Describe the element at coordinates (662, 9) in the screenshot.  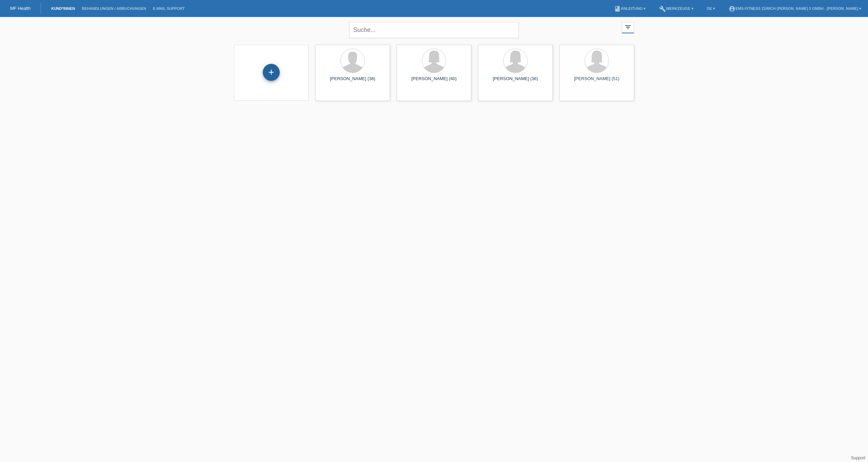
I see `i: build` at that location.